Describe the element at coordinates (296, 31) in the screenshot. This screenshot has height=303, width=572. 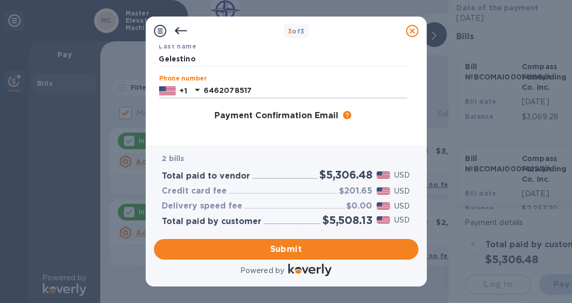
I see `b: of 3` at that location.